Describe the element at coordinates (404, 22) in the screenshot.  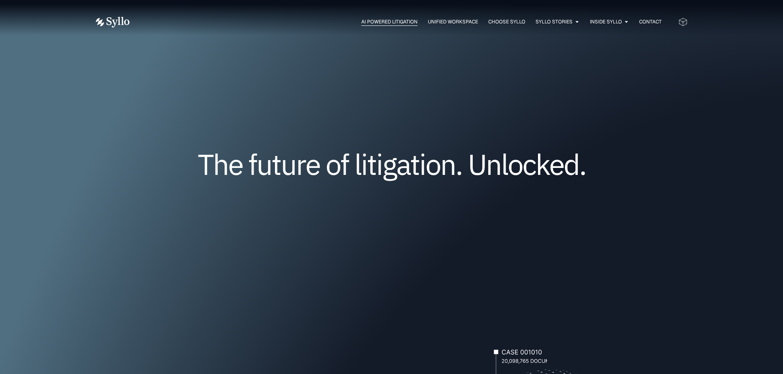
I see `div: Menu Toggle` at that location.